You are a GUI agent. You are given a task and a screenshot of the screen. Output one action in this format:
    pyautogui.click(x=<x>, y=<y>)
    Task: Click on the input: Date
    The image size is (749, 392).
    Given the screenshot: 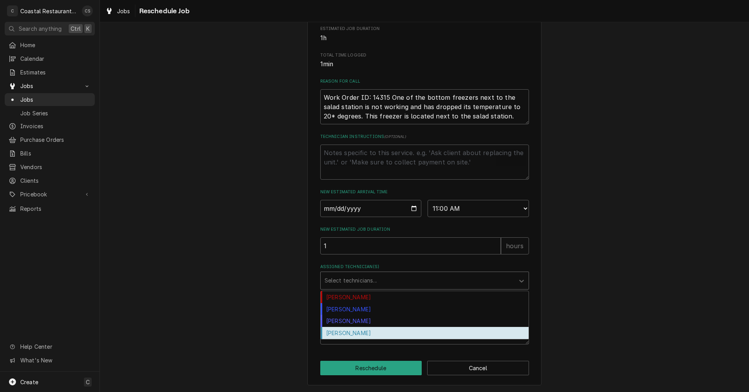 What is the action you would take?
    pyautogui.click(x=371, y=209)
    